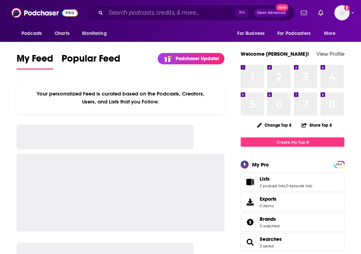 This screenshot has width=361, height=254. I want to click on span: PRO, so click(339, 164).